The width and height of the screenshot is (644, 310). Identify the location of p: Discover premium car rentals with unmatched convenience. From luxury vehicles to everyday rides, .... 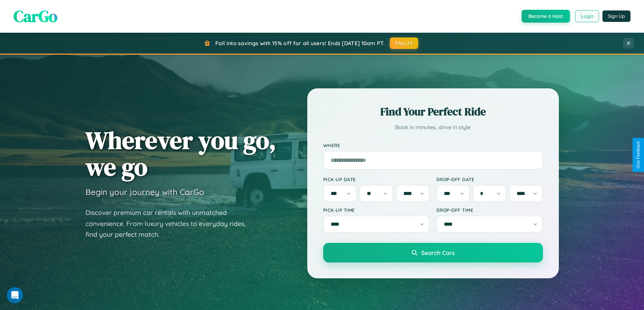
(170, 224).